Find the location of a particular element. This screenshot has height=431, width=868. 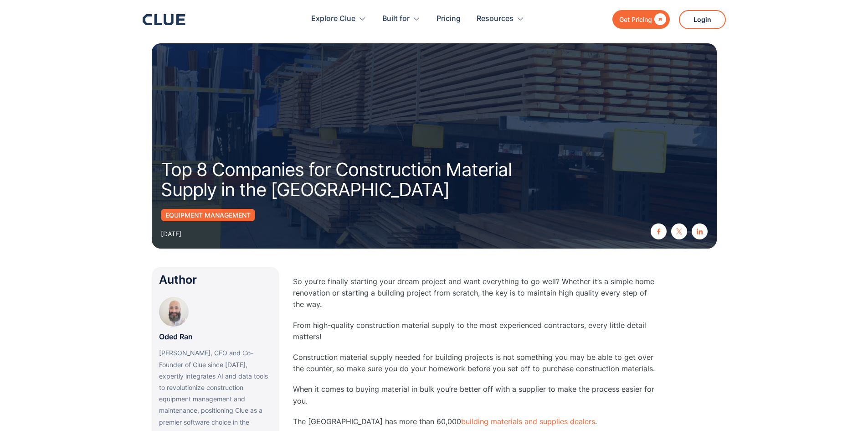

a: Pricing is located at coordinates (448, 19).